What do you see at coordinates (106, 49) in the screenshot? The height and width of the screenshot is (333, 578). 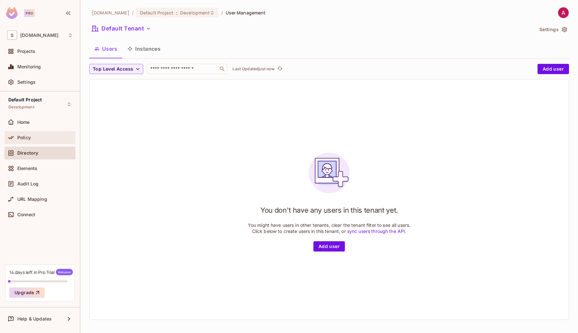 I see `button: Users` at bounding box center [106, 49].